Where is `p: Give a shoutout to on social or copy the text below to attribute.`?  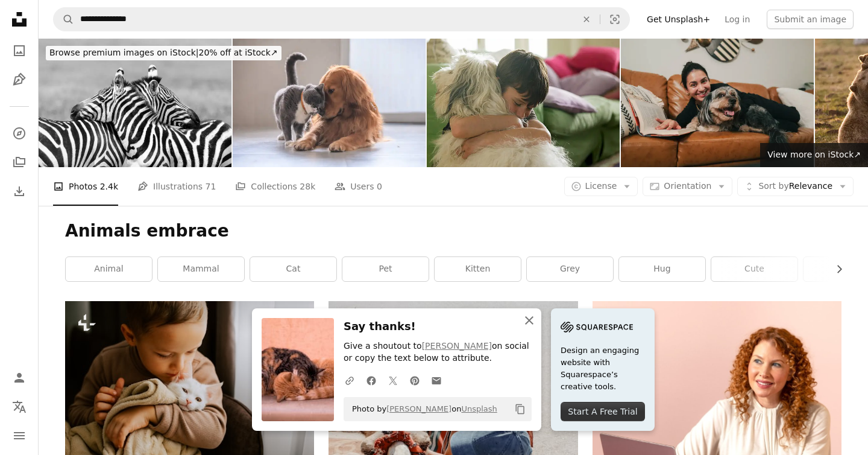
p: Give a shoutout to on social or copy the text below to attribute. is located at coordinates (437, 352).